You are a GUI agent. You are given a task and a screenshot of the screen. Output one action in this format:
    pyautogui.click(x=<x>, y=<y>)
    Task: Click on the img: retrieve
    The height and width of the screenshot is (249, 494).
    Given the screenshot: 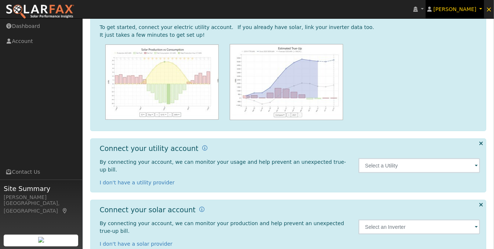 What is the action you would take?
    pyautogui.click(x=41, y=239)
    